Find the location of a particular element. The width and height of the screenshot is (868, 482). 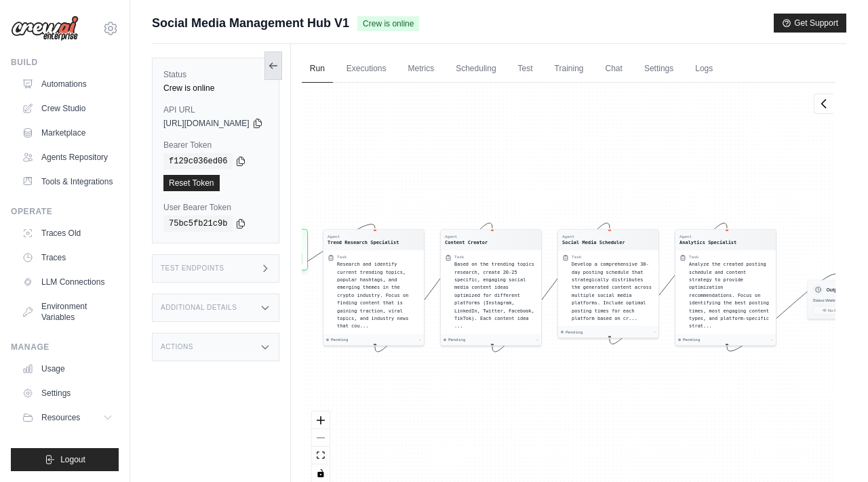

h3: Output is located at coordinates (834, 289).